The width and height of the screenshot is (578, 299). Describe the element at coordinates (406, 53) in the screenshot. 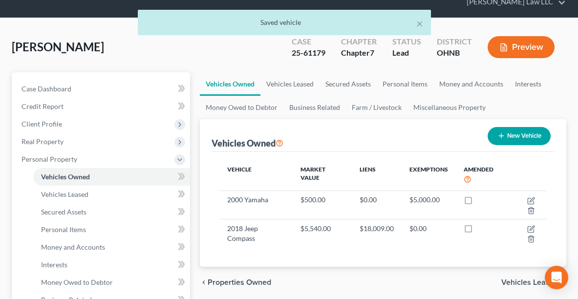

I see `div: Lead` at that location.